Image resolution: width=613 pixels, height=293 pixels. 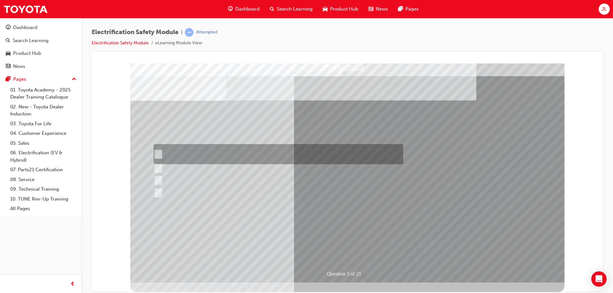 What do you see at coordinates (41, 27) in the screenshot?
I see `a: Dashboard` at bounding box center [41, 27].